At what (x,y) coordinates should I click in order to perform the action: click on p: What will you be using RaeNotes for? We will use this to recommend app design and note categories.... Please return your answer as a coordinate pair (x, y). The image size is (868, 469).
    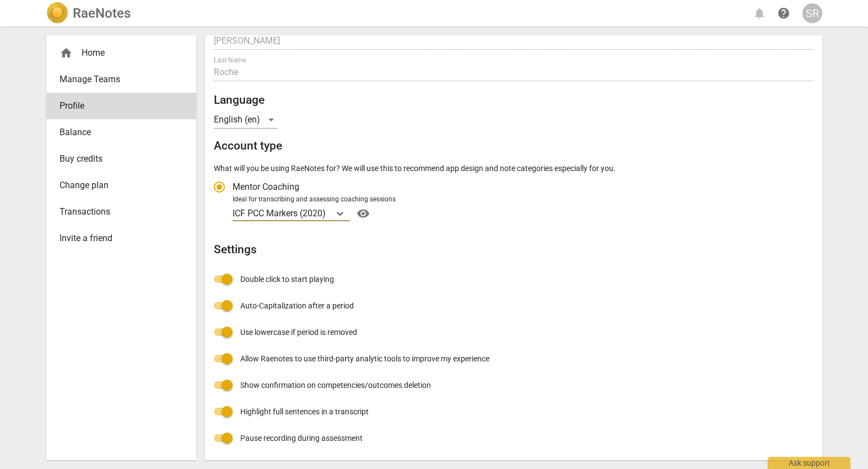
    Looking at the image, I should click on (514, 168).